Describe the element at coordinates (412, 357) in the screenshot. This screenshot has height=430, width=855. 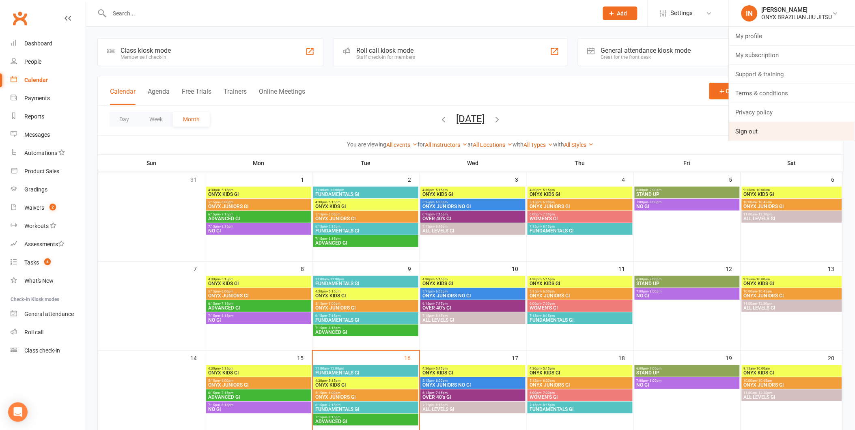
I see `div: 16` at that location.